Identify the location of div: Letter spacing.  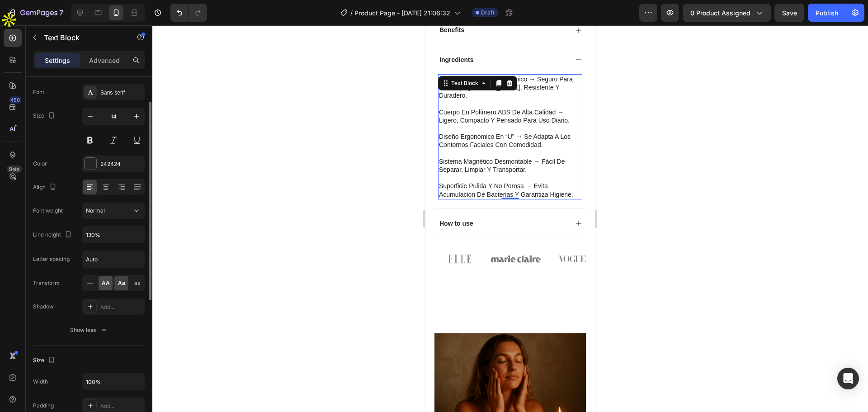
(51, 259).